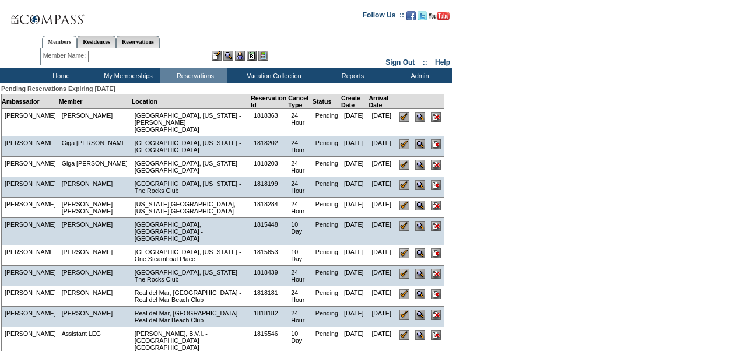  What do you see at coordinates (411, 18) in the screenshot?
I see `a: Become our fan on Facebook` at bounding box center [411, 18].